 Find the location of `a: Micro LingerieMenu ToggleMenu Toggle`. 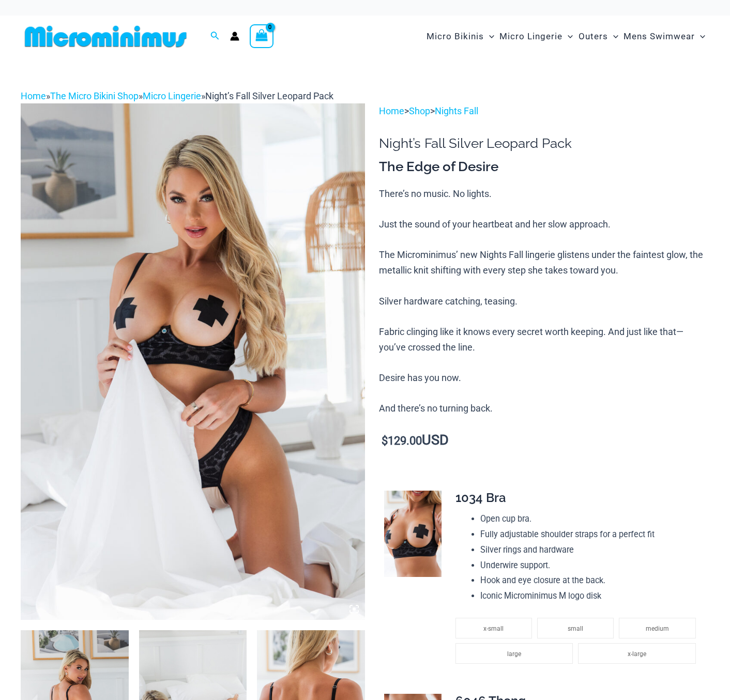

a: Micro LingerieMenu ToggleMenu Toggle is located at coordinates (536, 36).